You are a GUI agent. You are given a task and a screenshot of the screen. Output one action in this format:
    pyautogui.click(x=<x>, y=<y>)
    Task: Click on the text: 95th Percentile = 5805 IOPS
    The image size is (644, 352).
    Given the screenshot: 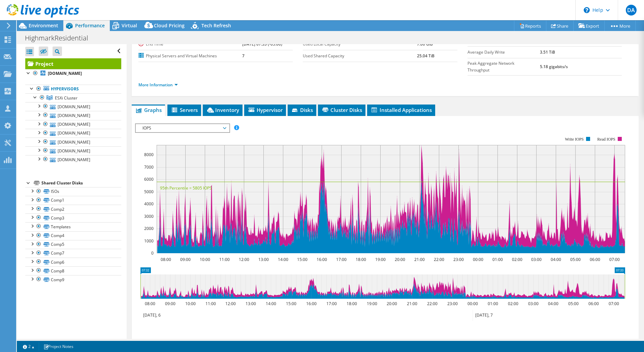 What is the action you would take?
    pyautogui.click(x=186, y=188)
    